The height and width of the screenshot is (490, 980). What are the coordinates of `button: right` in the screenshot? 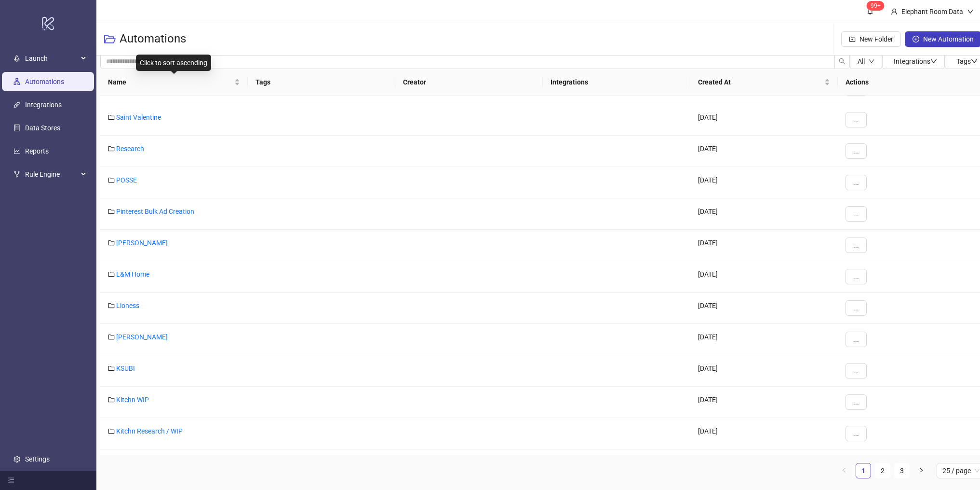 It's located at (922, 471).